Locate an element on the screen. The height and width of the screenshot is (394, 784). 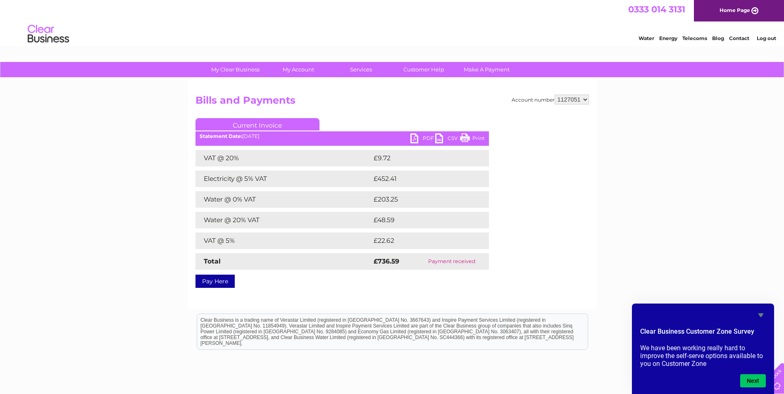
td: VAT @ 5% is located at coordinates (284, 241).